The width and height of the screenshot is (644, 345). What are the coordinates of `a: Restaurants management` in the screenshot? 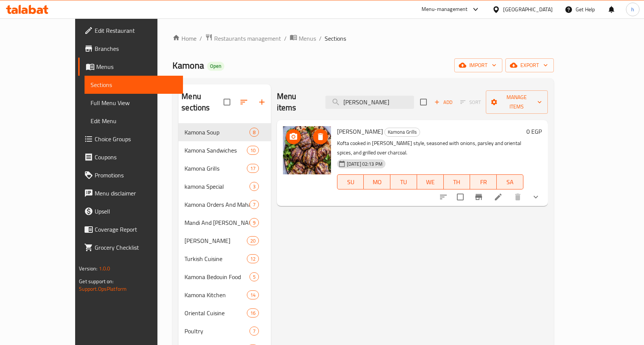 It's located at (243, 38).